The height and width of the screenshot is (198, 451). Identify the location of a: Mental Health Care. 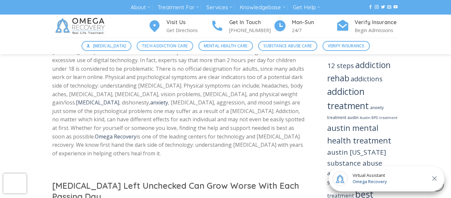
(226, 46).